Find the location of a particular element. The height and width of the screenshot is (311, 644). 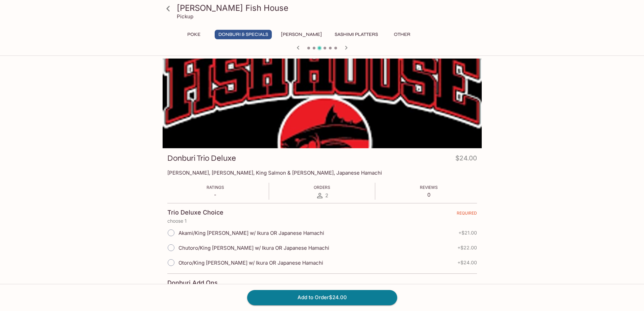

p: choose 1 is located at coordinates (322, 221).